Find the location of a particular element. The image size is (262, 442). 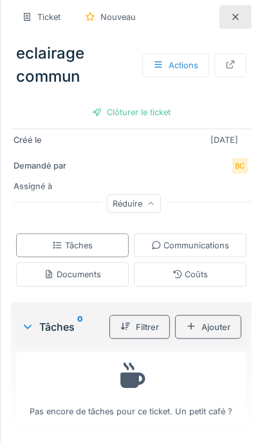

div: Clôturer le ticket is located at coordinates (131, 112).